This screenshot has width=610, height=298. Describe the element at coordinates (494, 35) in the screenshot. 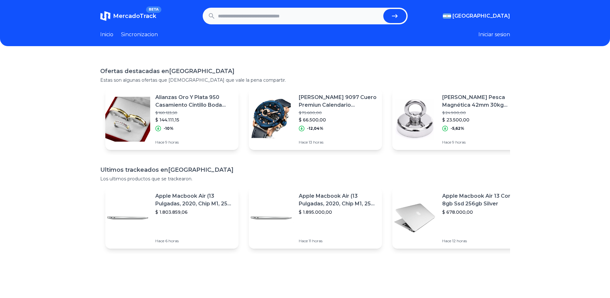

I see `button: Iniciar sesion` at that location.